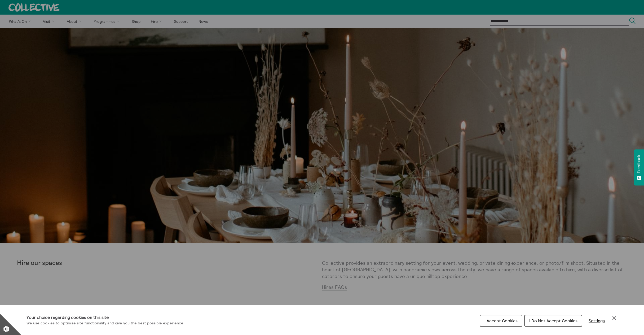 The image size is (644, 335). I want to click on button: Close Cookie Control, so click(614, 317).